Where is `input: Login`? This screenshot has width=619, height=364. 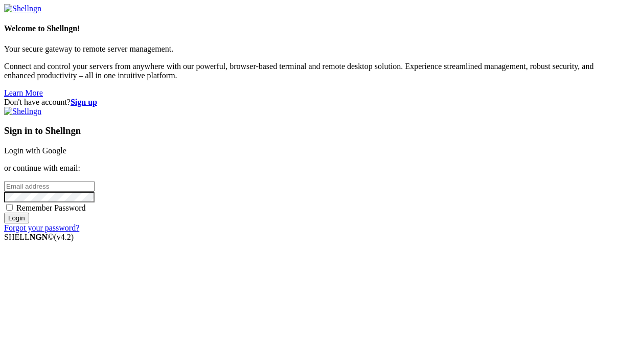
input: Login is located at coordinates (16, 218).